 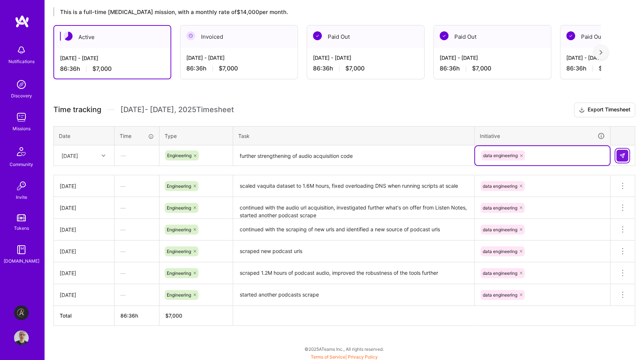 What do you see at coordinates (239, 37) in the screenshot?
I see `div: Invoiced` at bounding box center [239, 37].